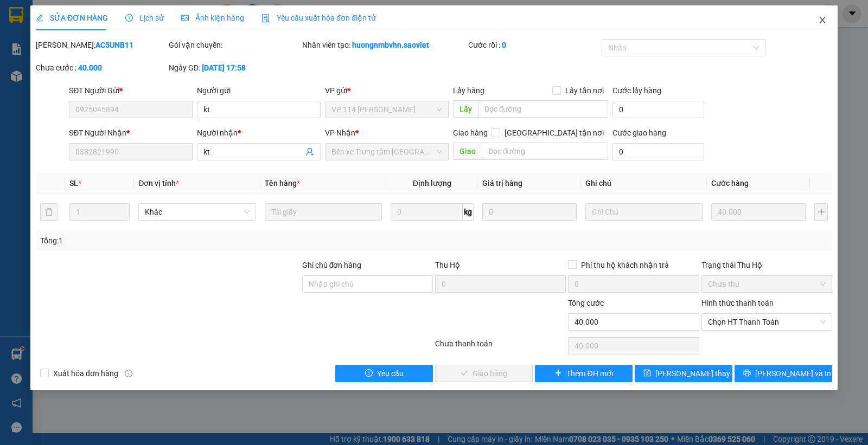  Describe the element at coordinates (282, 183) in the screenshot. I see `span: Tên hàng` at that location.